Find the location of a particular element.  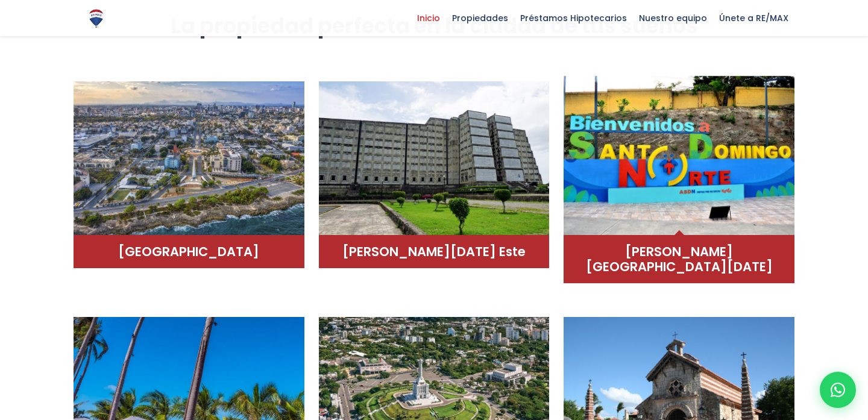

span: Inicio is located at coordinates (428, 18).